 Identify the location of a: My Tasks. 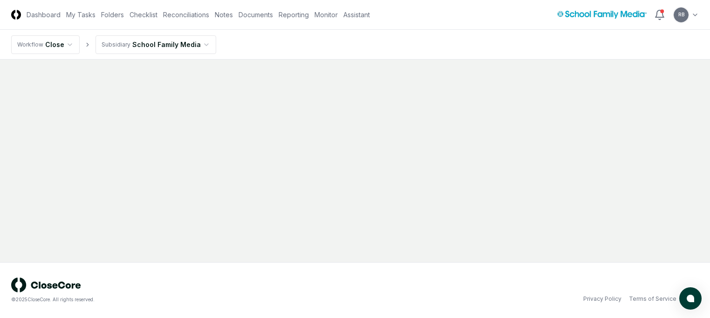
(81, 14).